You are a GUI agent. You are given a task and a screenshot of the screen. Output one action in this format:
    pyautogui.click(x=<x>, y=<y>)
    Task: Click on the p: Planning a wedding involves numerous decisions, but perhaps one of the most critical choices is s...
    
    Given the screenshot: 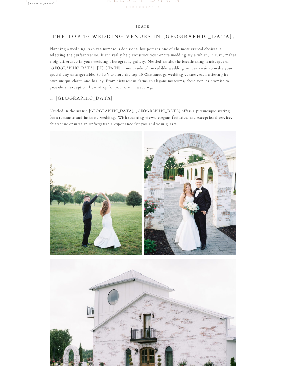 What is the action you would take?
    pyautogui.click(x=143, y=68)
    